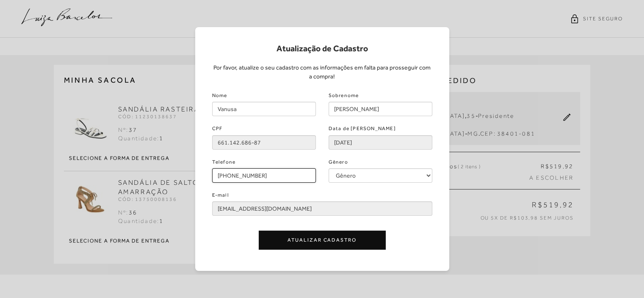  Describe the element at coordinates (322, 72) in the screenshot. I see `p: Por favor, atualize o seu cadastro com as informações em falta para prosseguir com a compra!` at that location.